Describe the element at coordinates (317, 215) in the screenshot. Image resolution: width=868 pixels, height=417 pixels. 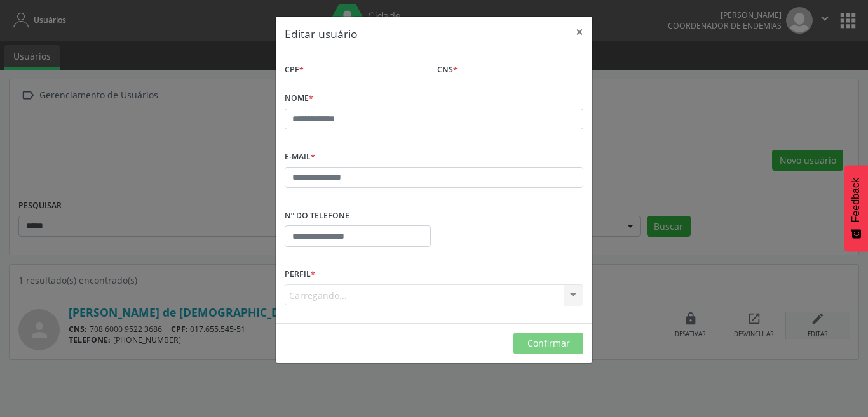
I see `label: Nº do Telefone` at that location.